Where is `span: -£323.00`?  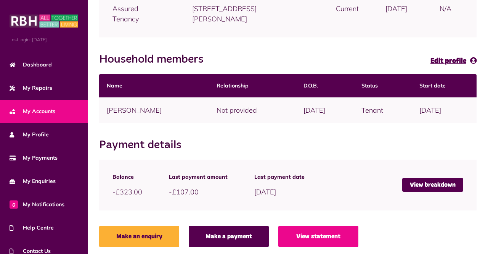
span: -£323.00 is located at coordinates (127, 191).